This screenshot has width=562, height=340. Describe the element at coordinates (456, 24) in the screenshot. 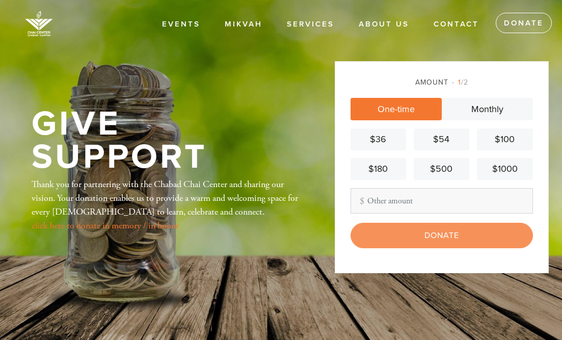

I see `a: Contact` at that location.